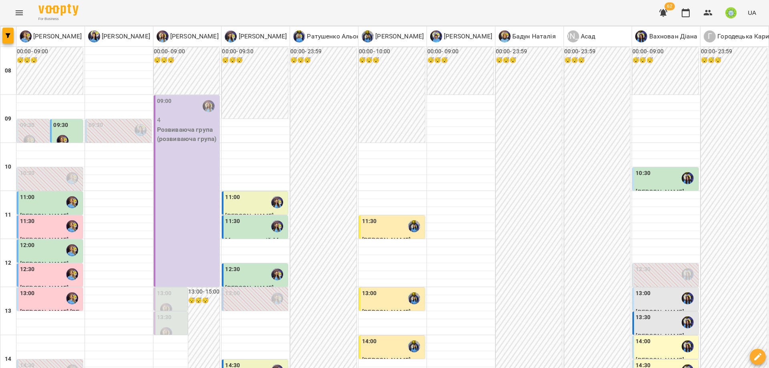  Describe the element at coordinates (141, 130) in the screenshot. I see `img: Базілєва Катерина` at that location.